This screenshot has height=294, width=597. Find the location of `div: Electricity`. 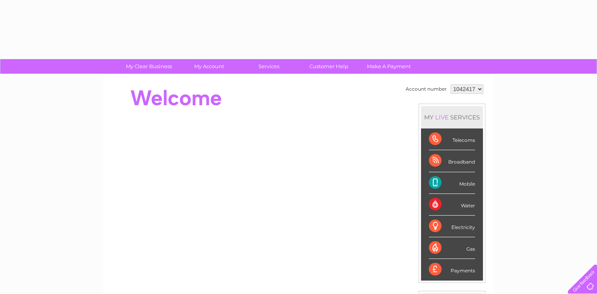

div: Electricity is located at coordinates (452, 226).